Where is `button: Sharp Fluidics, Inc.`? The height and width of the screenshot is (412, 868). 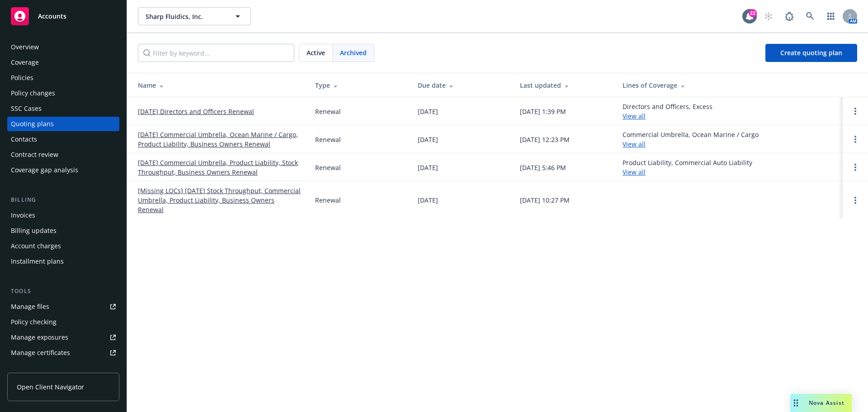
button: Sharp Fluidics, Inc. is located at coordinates (194, 17).